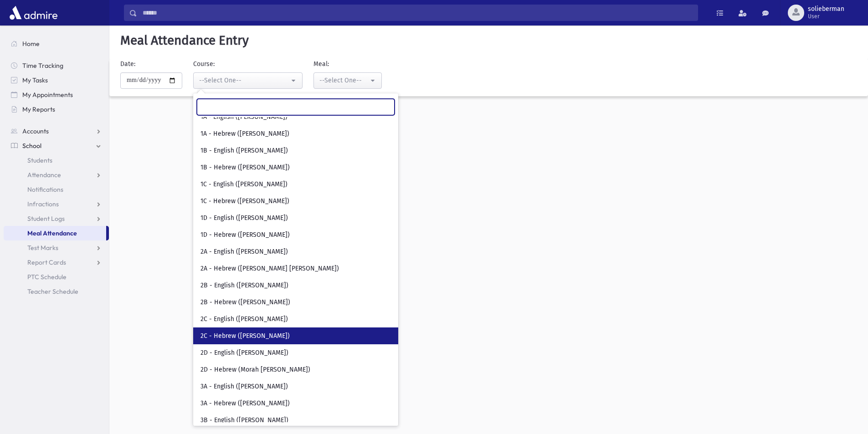  Describe the element at coordinates (39, 109) in the screenshot. I see `span: My Reports` at that location.